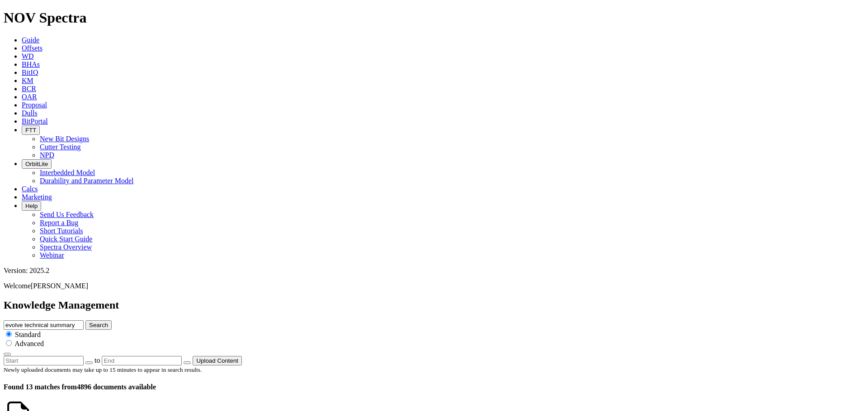 Image resolution: width=868 pixels, height=411 pixels. I want to click on span: Found 13 matches from, so click(40, 388).